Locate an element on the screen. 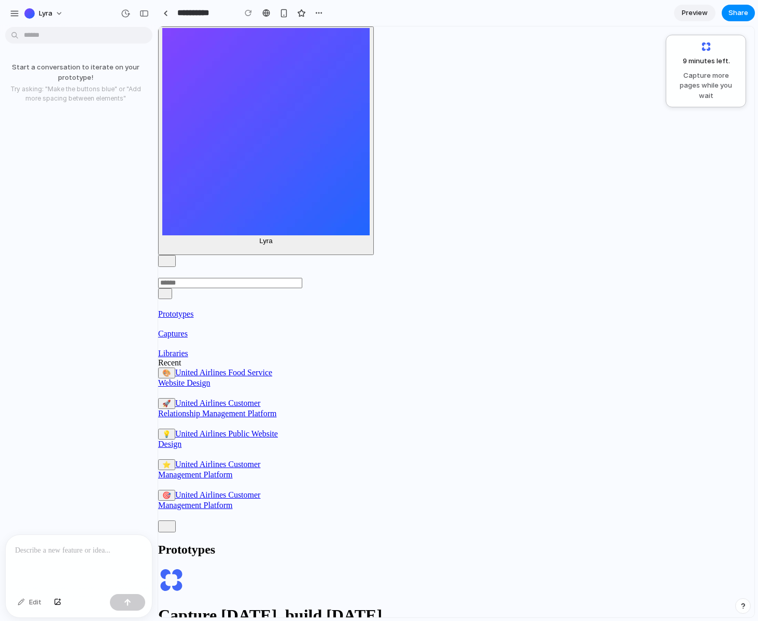 Image resolution: width=758 pixels, height=621 pixels. p: Start a conversation to iterate on your prototype! is located at coordinates (76, 72).